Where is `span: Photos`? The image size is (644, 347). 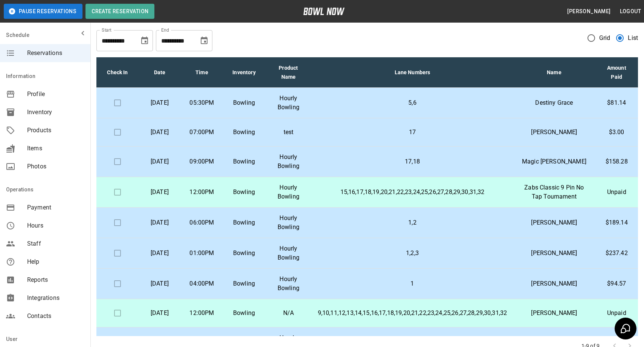 span: Photos is located at coordinates (56, 166).